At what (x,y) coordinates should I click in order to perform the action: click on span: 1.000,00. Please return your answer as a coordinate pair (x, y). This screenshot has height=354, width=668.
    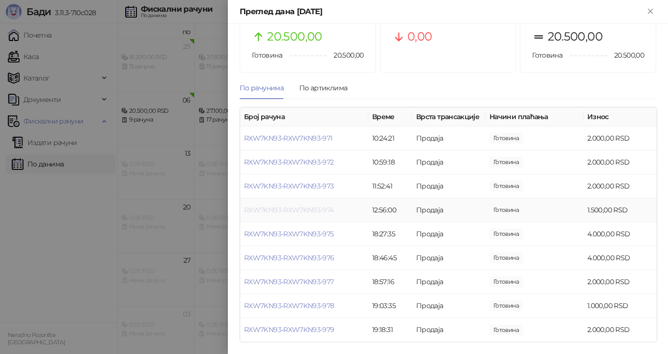
    Looking at the image, I should click on (506, 306).